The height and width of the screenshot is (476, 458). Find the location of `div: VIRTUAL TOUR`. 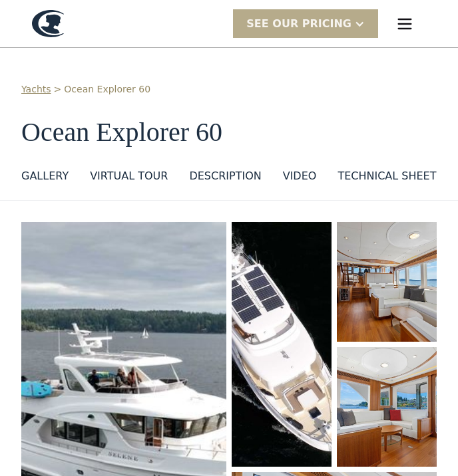

div: VIRTUAL TOUR is located at coordinates (128, 177).